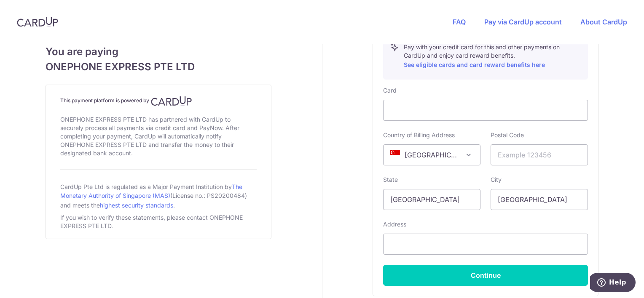  What do you see at coordinates (432, 155) in the screenshot?
I see `span: Singapore` at bounding box center [432, 155].